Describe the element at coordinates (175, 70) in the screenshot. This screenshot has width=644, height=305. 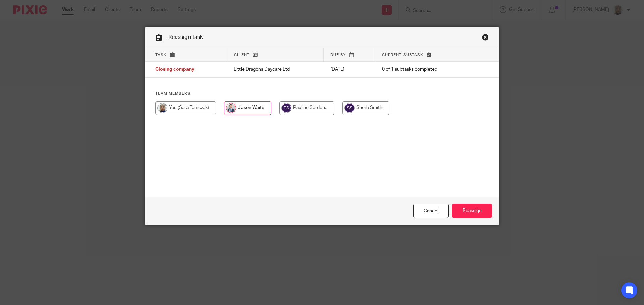
I see `span: Closing company` at that location.